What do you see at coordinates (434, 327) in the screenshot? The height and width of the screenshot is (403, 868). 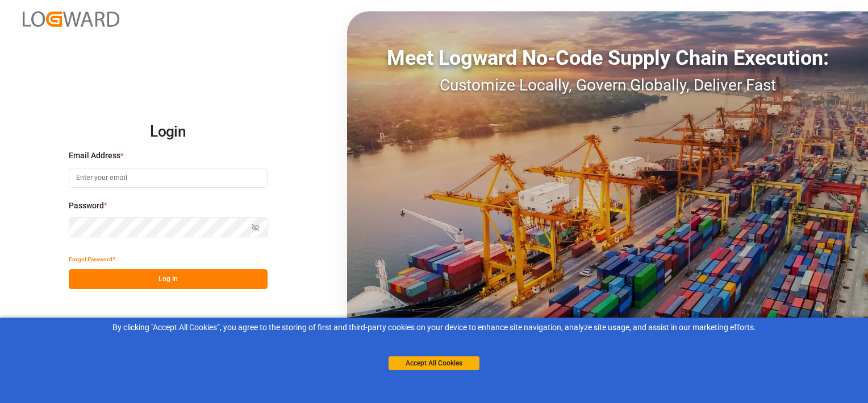 I see `div: By clicking "Accept All Cookies”, you agree to the storing of first and third-party cookies on yo...` at bounding box center [434, 327].